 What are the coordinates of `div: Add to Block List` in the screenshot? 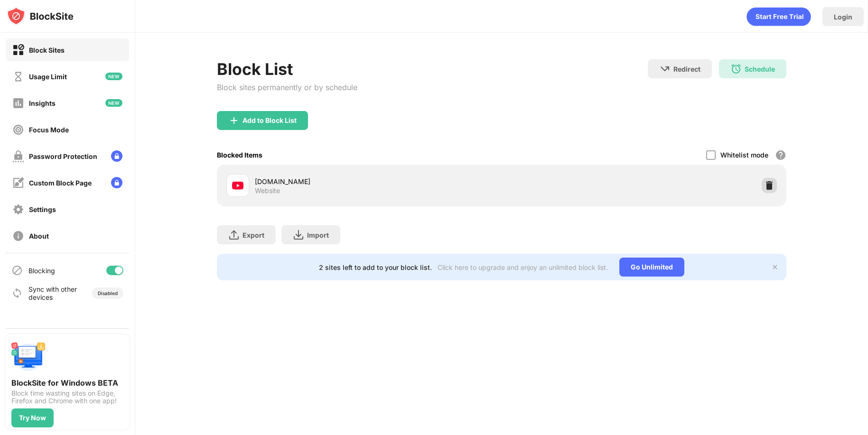 It's located at (269, 121).